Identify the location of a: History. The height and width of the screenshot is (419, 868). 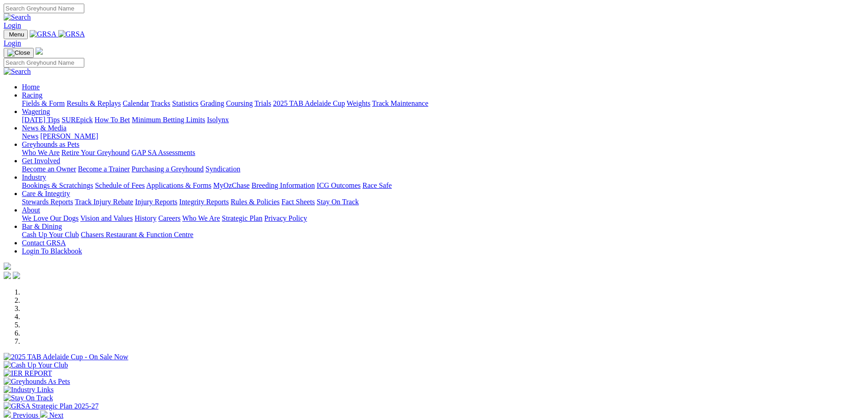
(145, 218).